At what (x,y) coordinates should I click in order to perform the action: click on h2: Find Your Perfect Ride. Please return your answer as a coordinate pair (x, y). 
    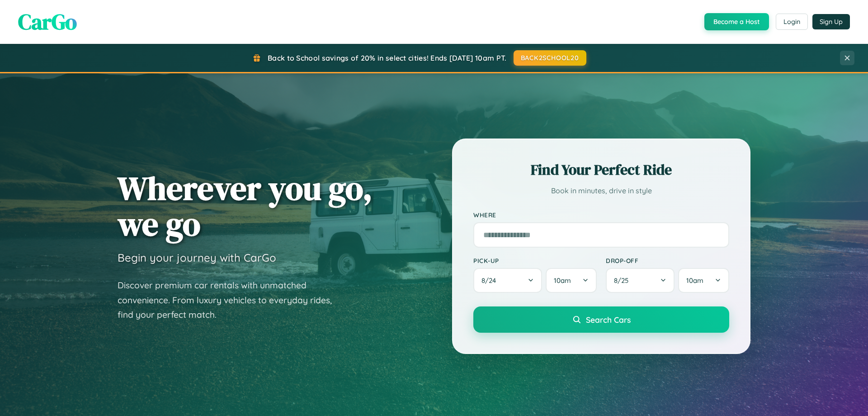
    Looking at the image, I should click on (601, 169).